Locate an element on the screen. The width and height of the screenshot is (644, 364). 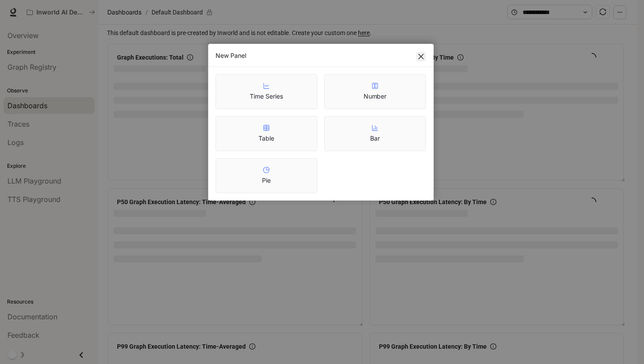
article: Pie is located at coordinates (266, 180).